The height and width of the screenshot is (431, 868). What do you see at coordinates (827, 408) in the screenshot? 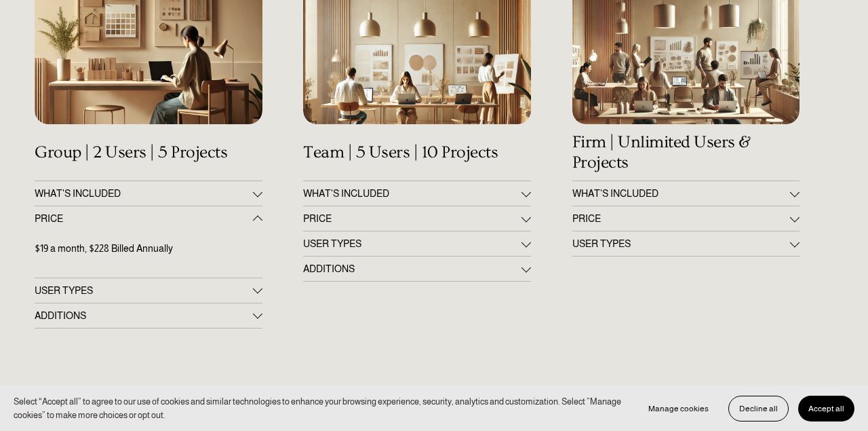
I see `span: Accept all` at bounding box center [827, 408].